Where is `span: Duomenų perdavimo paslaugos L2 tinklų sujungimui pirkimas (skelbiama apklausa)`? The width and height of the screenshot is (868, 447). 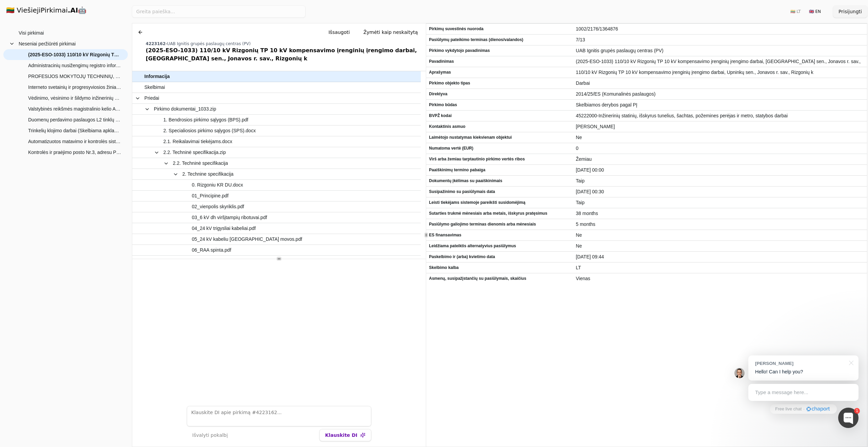
span: Duomenų perdavimo paslaugos L2 tinklų sujungimui pirkimas (skelbiama apklausa) is located at coordinates (74, 120).